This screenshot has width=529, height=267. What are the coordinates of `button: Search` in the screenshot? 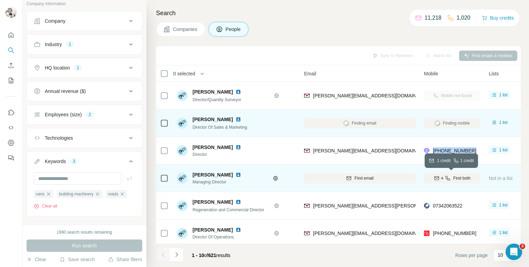 It's located at (11, 50).